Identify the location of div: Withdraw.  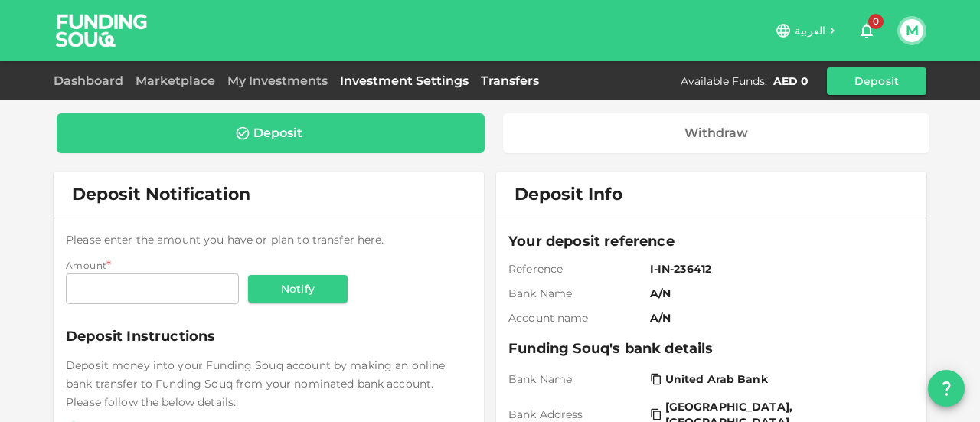
(716, 133).